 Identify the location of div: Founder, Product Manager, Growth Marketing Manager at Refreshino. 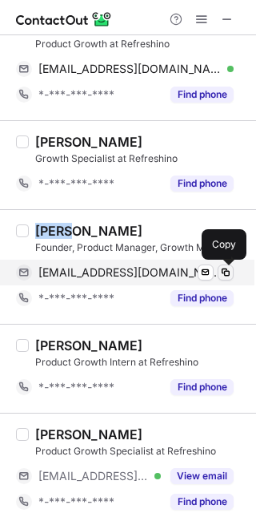
(141, 248).